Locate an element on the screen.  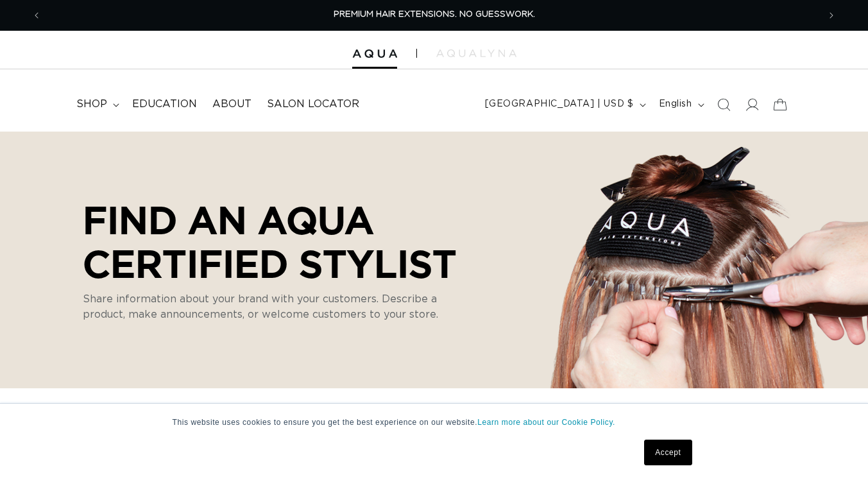
img: aqualyna.com is located at coordinates (476, 54).